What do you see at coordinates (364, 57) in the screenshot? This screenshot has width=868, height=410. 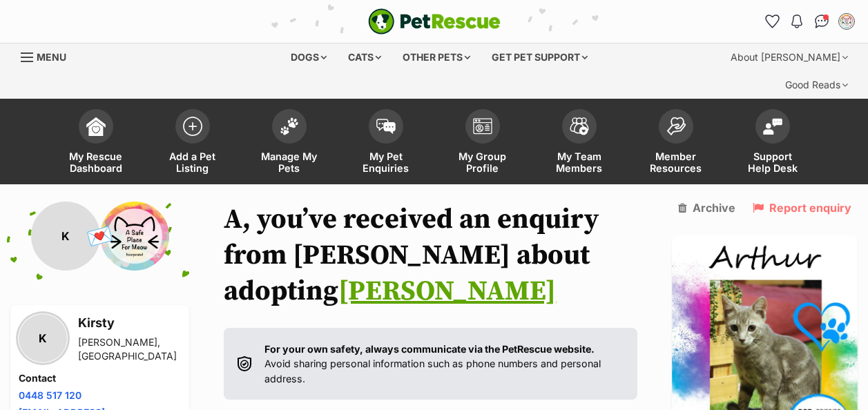 I see `div: Cats` at bounding box center [364, 57].